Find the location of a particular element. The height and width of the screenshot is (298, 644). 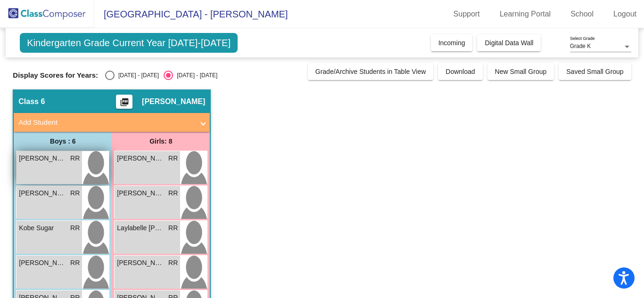

button: New Small Group is located at coordinates (521, 72).